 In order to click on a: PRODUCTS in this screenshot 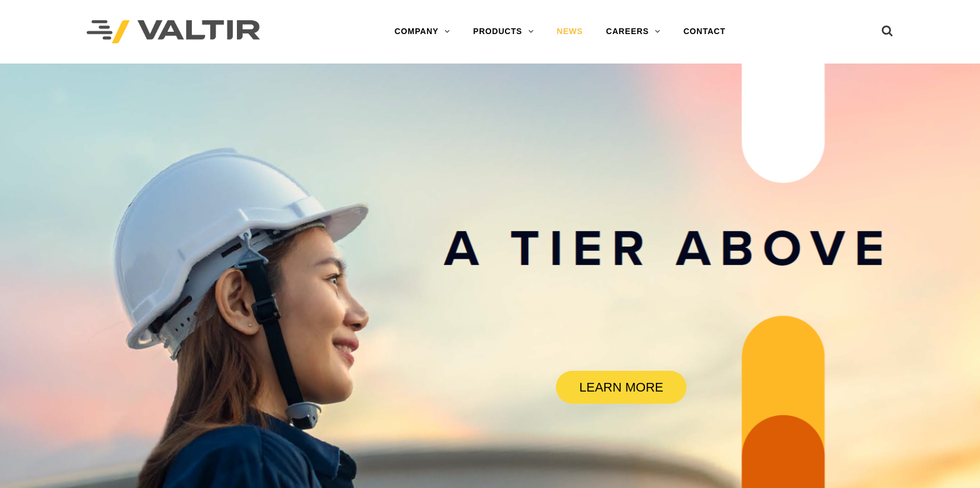, I will do `click(503, 32)`.